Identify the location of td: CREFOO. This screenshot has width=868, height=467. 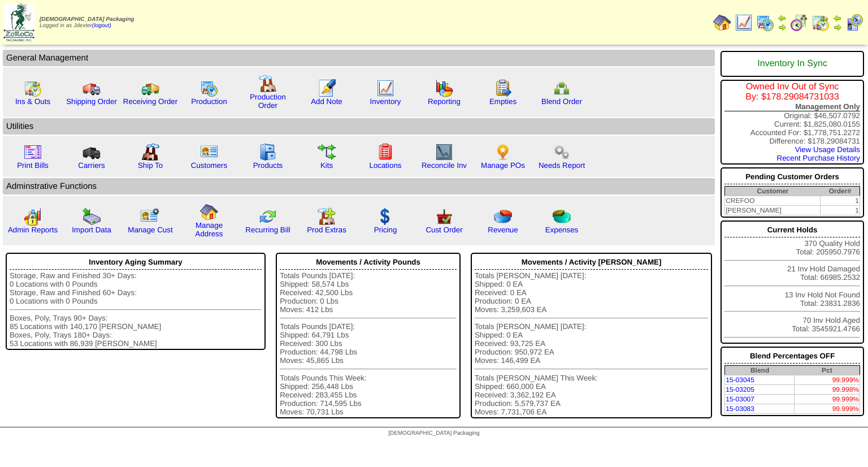
(772, 201).